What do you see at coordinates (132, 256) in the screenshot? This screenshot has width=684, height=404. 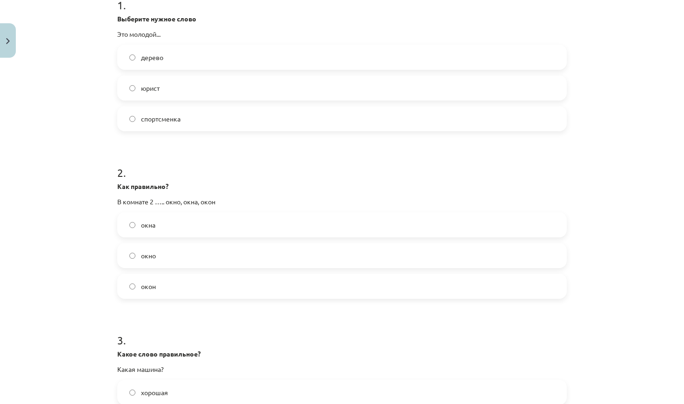 I see `input: окно` at bounding box center [132, 256].